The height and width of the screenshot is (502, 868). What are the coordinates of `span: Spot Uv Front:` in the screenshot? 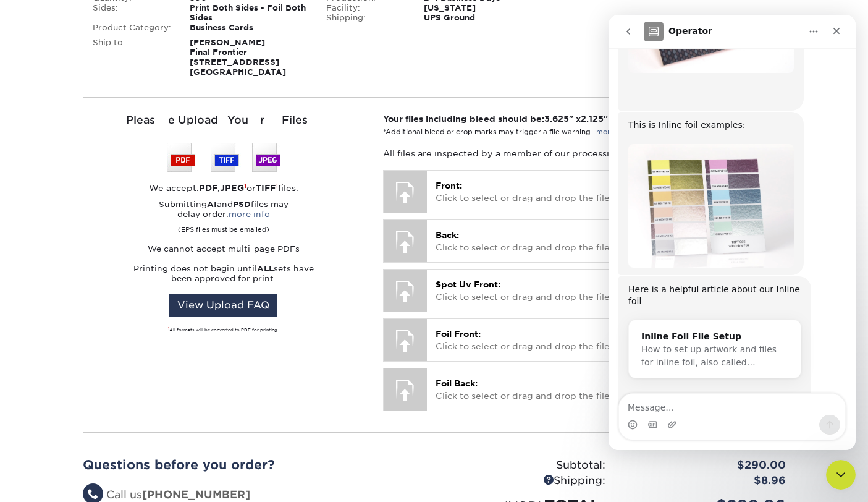 It's located at (467, 284).